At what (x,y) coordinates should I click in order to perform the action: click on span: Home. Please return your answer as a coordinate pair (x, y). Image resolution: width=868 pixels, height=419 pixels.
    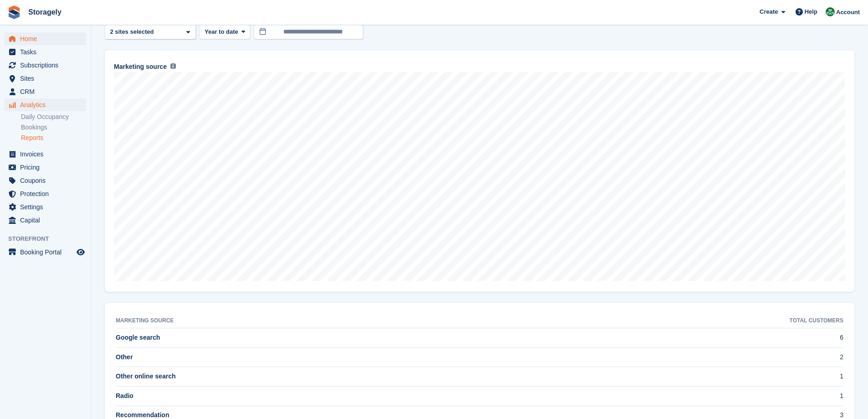
    Looking at the image, I should click on (48, 39).